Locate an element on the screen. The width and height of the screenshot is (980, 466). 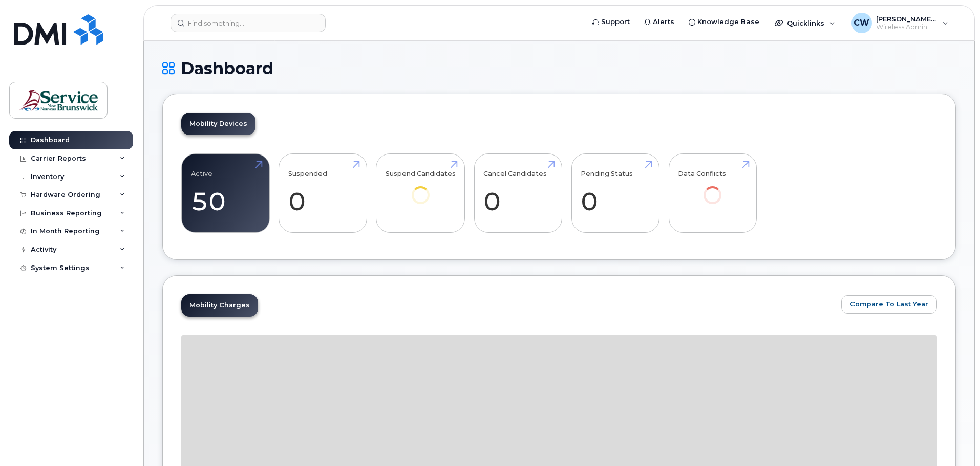
a: Mobility Charges is located at coordinates (220, 306).